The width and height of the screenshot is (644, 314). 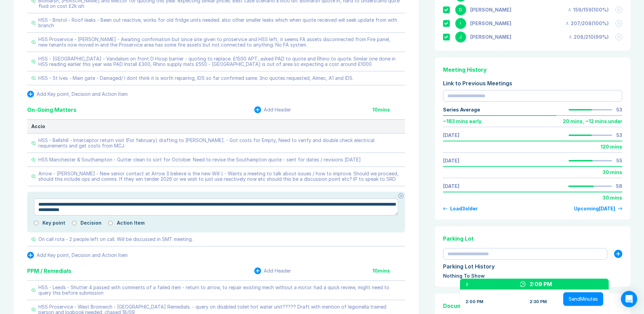 What do you see at coordinates (490, 23) in the screenshot?
I see `div: Iain Parnell` at bounding box center [490, 23].